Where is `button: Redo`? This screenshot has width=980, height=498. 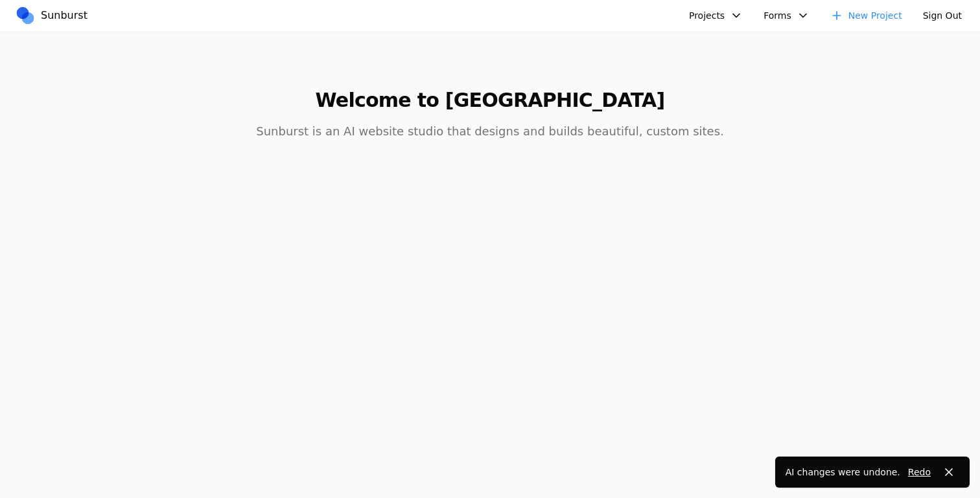 button: Redo is located at coordinates (919, 472).